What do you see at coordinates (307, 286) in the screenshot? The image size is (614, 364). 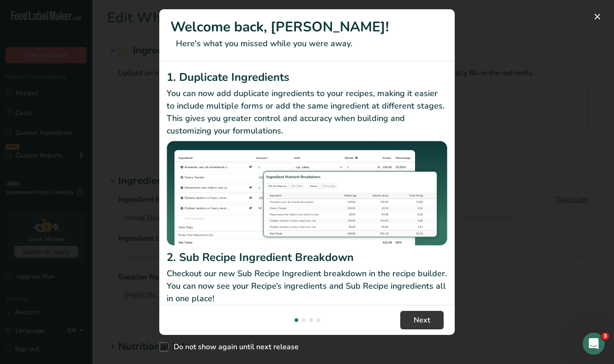 I see `p: Checkout our new Sub Recipe Ingredient breakdown in the recipe builder. You can now see your Reci...` at bounding box center [307, 286].